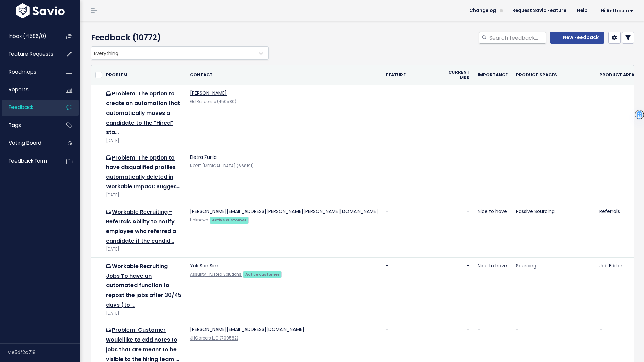 The height and width of the screenshot is (362, 644). What do you see at coordinates (582, 11) in the screenshot?
I see `a: Help` at bounding box center [582, 11].